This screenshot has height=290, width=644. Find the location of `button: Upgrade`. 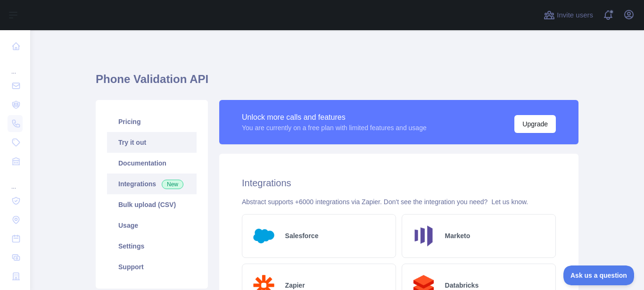

button: Upgrade is located at coordinates (535, 124).